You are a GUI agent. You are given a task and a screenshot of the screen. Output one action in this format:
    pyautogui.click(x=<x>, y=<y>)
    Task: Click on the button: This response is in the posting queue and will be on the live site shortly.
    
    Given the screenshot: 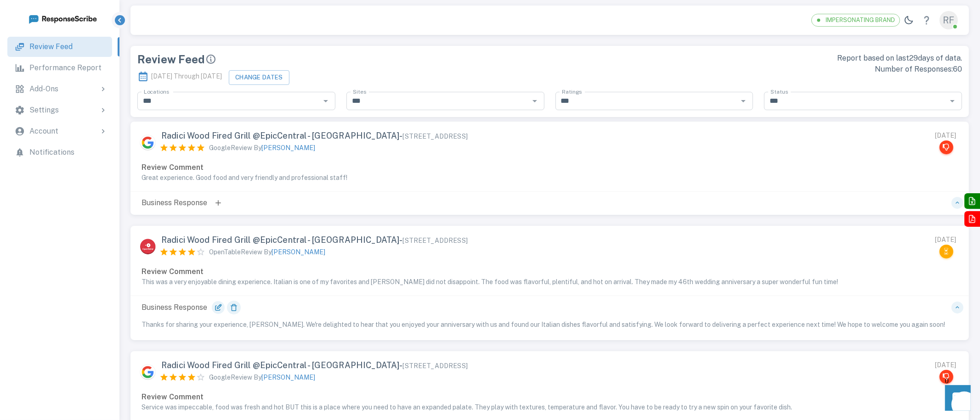 What is the action you would take?
    pyautogui.click(x=947, y=252)
    